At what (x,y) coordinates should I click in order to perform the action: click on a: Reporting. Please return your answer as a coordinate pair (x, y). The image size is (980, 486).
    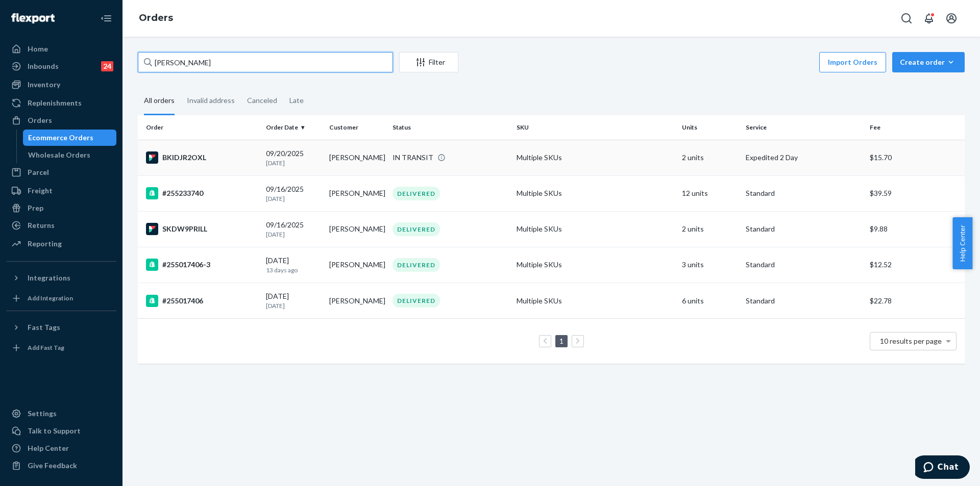
    Looking at the image, I should click on (61, 244).